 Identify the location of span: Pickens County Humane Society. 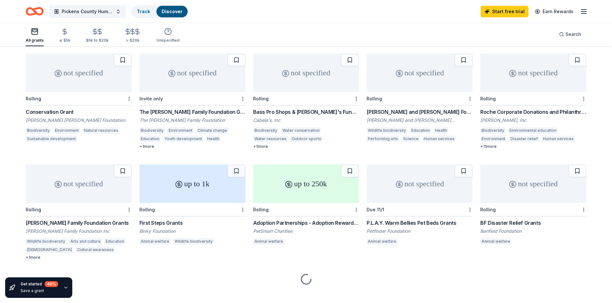
(87, 12).